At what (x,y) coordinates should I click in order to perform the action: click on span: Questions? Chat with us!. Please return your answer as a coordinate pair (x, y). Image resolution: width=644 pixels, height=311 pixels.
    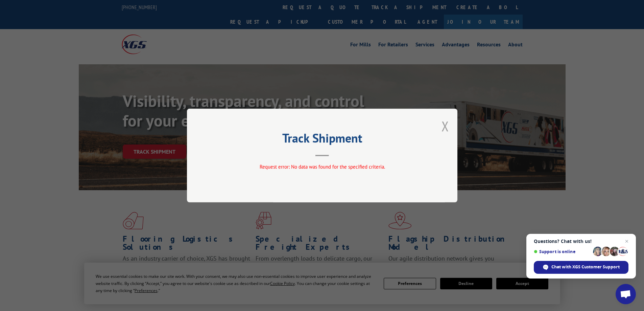
    Looking at the image, I should click on (581, 241).